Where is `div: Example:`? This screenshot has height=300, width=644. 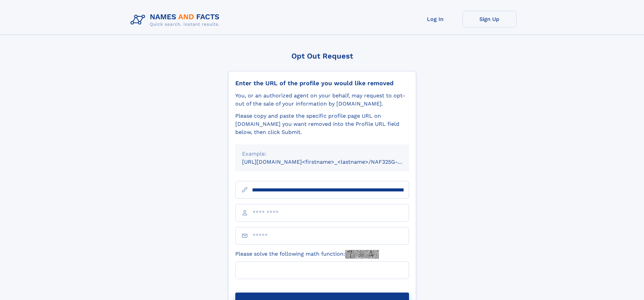 div: Example: is located at coordinates (322, 154).